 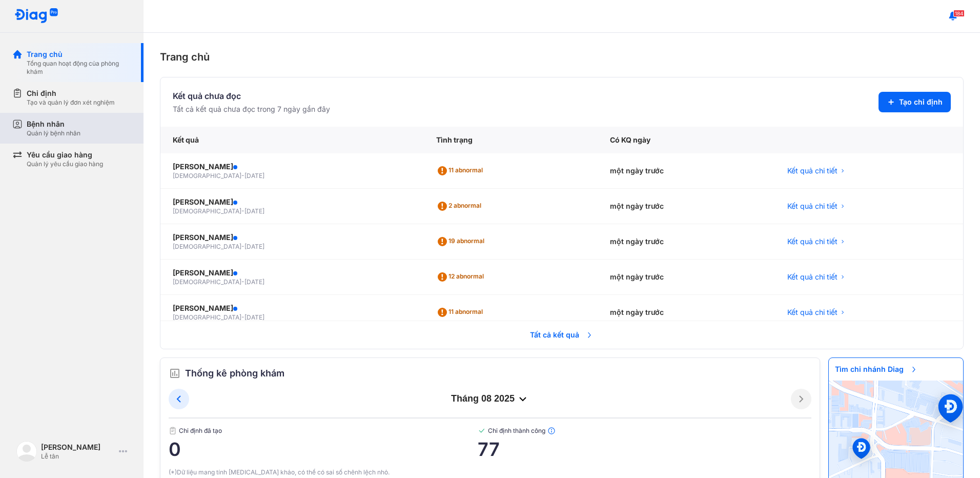 What do you see at coordinates (64, 164) in the screenshot?
I see `div: Quản lý yêu cầu giao hàng` at bounding box center [64, 164].